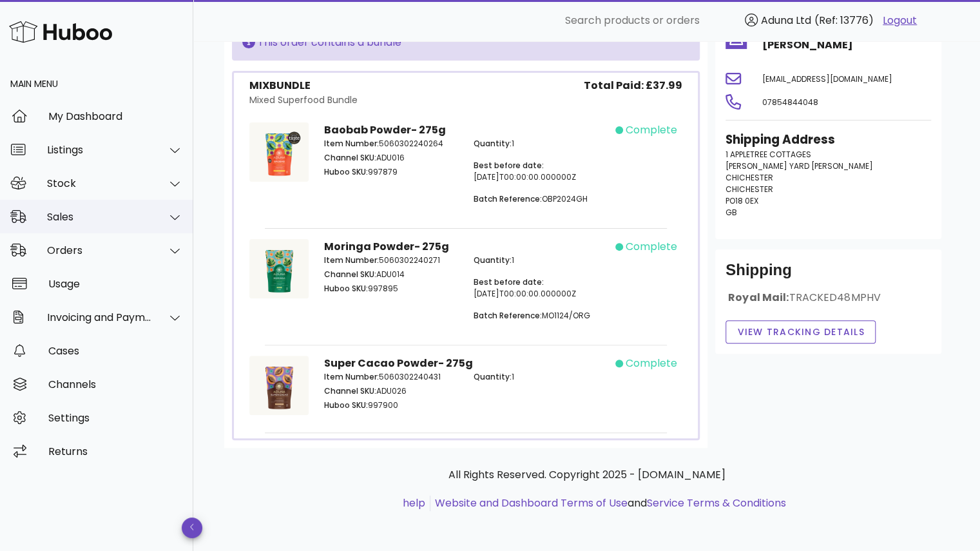  What do you see at coordinates (828, 275) in the screenshot?
I see `div: Shipping` at bounding box center [828, 275].